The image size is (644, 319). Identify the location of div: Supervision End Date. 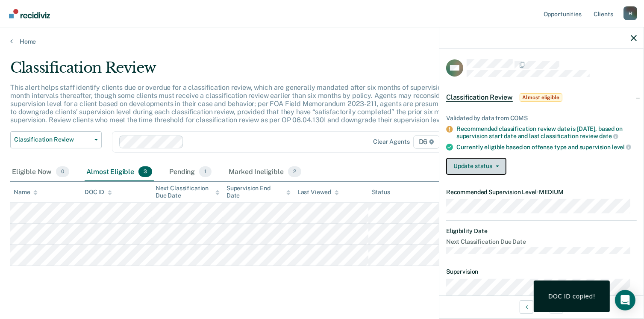
(259, 192).